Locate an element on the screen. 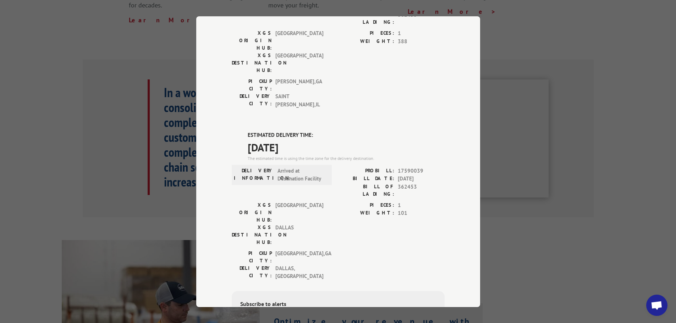 The width and height of the screenshot is (676, 323). div: The estimated time is using the time zone for the delivery destination. is located at coordinates (346, 158).